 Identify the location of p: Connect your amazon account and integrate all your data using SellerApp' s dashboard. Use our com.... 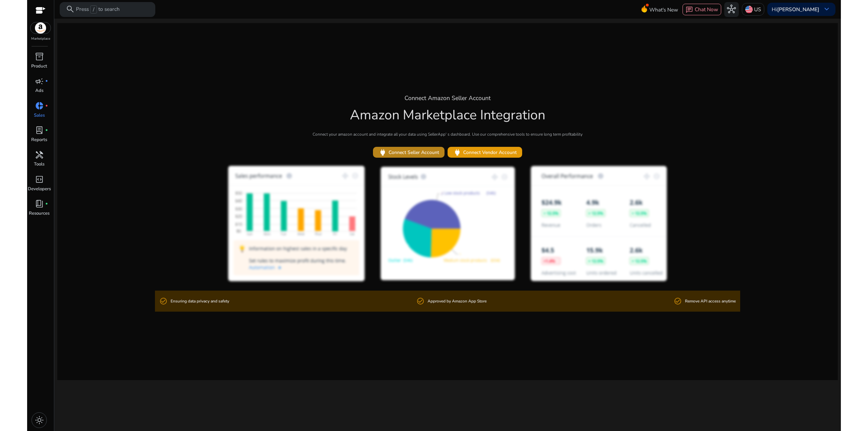
(447, 134).